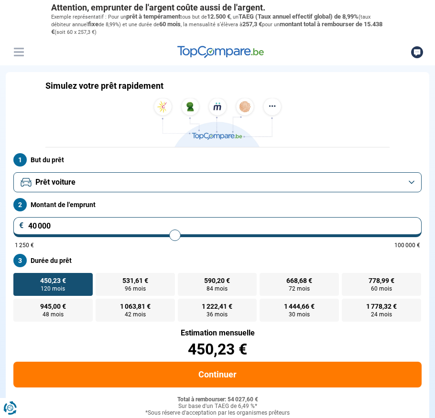  Describe the element at coordinates (217, 307) in the screenshot. I see `span: 1 222,41 €` at that location.